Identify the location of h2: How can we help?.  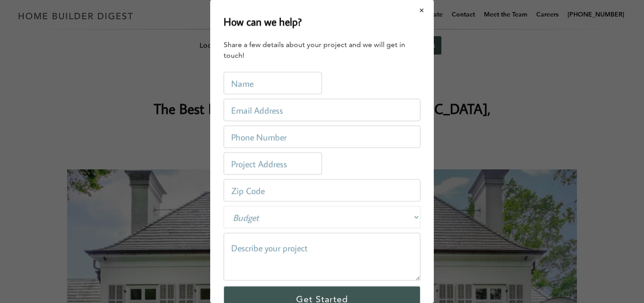
(262, 21).